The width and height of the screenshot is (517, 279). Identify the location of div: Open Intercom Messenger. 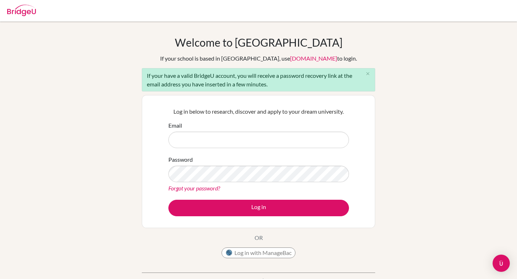
(501, 263).